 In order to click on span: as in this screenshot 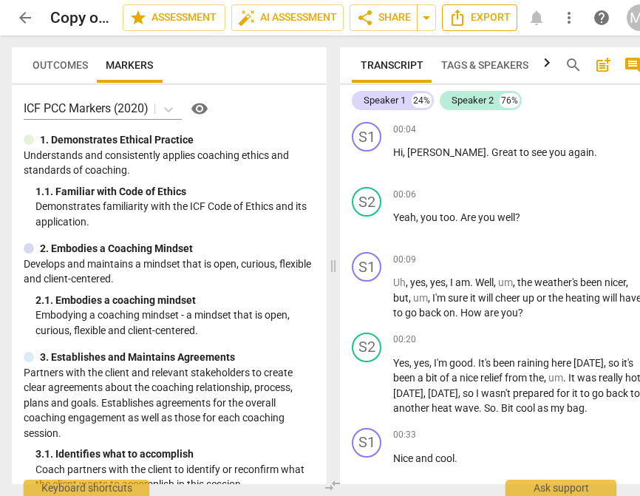, I will do `click(544, 408)`.